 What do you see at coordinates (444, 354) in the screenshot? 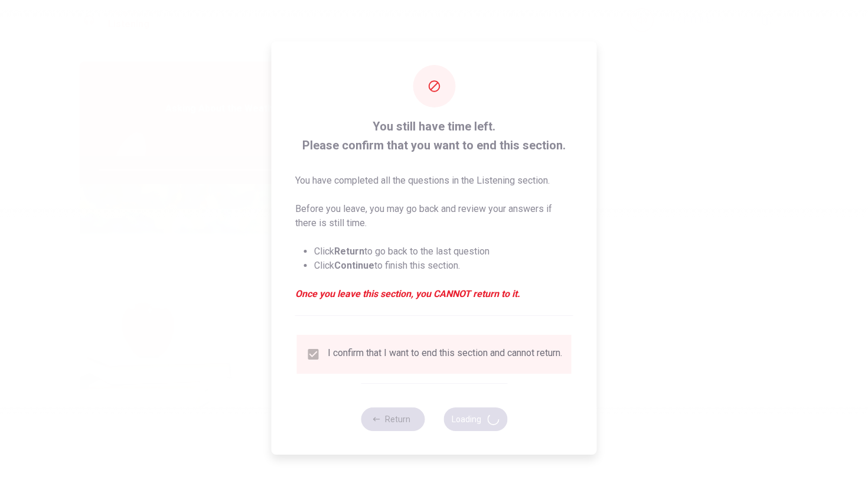
I see `div: I confirm that I want to end this section and cannot return.` at bounding box center [444, 354].